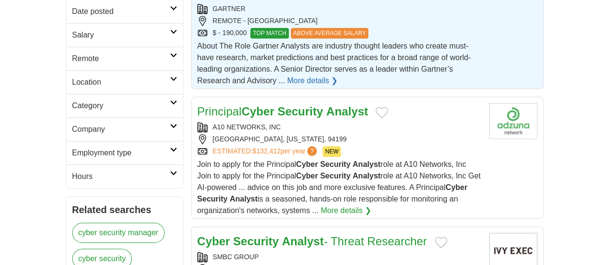 The width and height of the screenshot is (609, 265). What do you see at coordinates (339, 9) in the screenshot?
I see `div: GARTNER` at bounding box center [339, 9].